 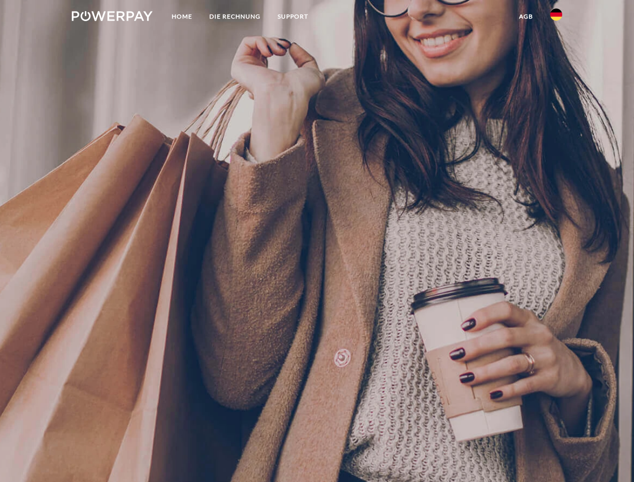 What do you see at coordinates (182, 17) in the screenshot?
I see `a: Home` at bounding box center [182, 17].